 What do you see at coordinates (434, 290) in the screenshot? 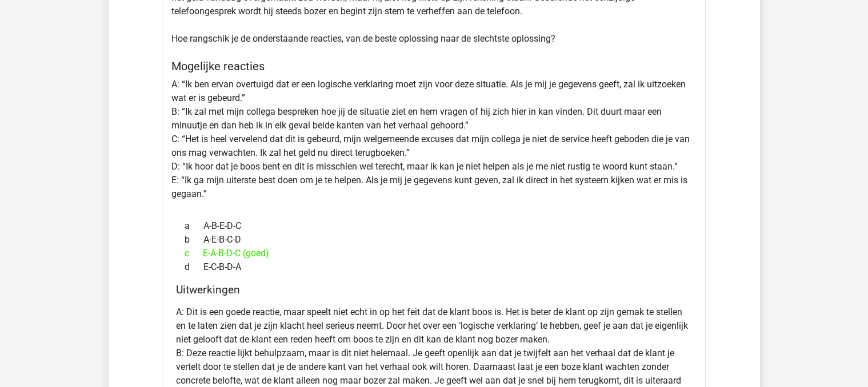
I see `h4: Uitwerkingen` at bounding box center [434, 290].